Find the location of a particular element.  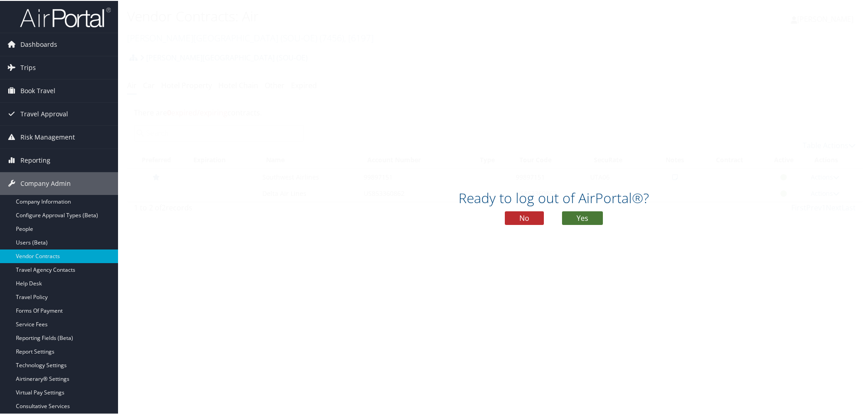

span: Trips is located at coordinates (28, 67).